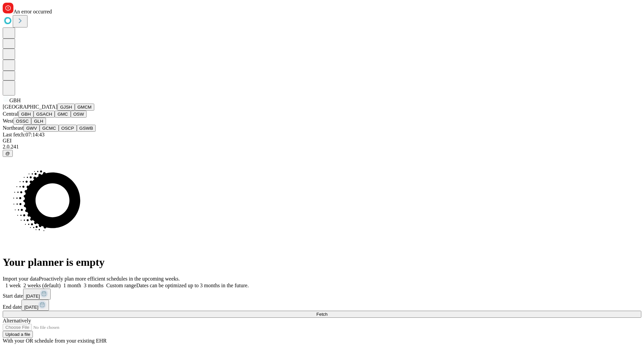 The height and width of the screenshot is (362, 644). Describe the element at coordinates (26, 114) in the screenshot. I see `button: GBH` at that location.